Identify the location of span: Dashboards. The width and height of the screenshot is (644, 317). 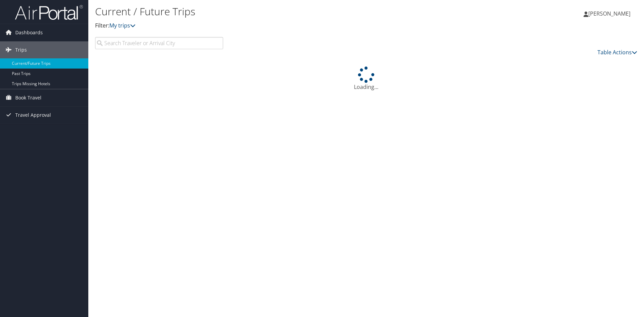
(29, 33).